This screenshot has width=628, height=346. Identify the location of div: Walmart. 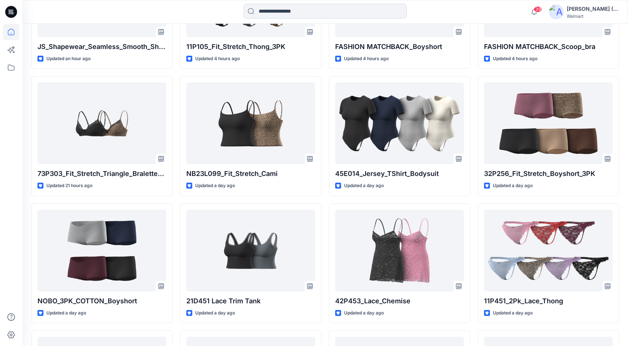
(593, 16).